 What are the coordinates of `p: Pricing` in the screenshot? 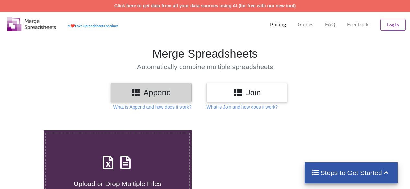 It's located at (278, 24).